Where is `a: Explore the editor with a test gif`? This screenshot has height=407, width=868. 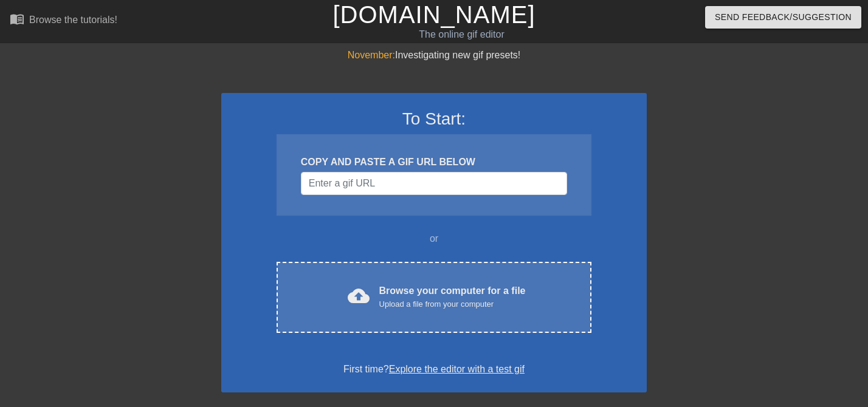
a: Explore the editor with a test gif is located at coordinates (456, 369).